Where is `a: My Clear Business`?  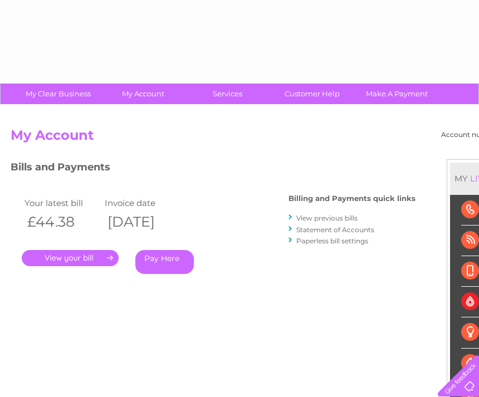
a: My Clear Business is located at coordinates (58, 94).